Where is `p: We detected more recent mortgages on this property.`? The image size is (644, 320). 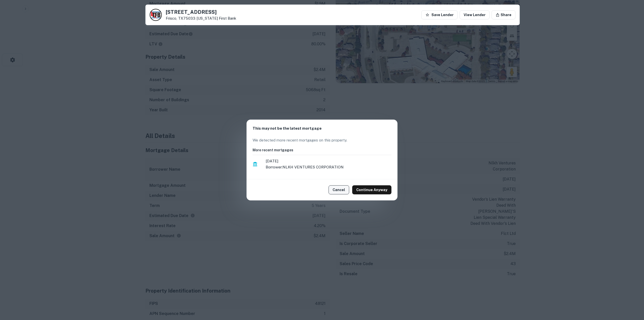 p: We detected more recent mortgages on this property. is located at coordinates (322, 140).